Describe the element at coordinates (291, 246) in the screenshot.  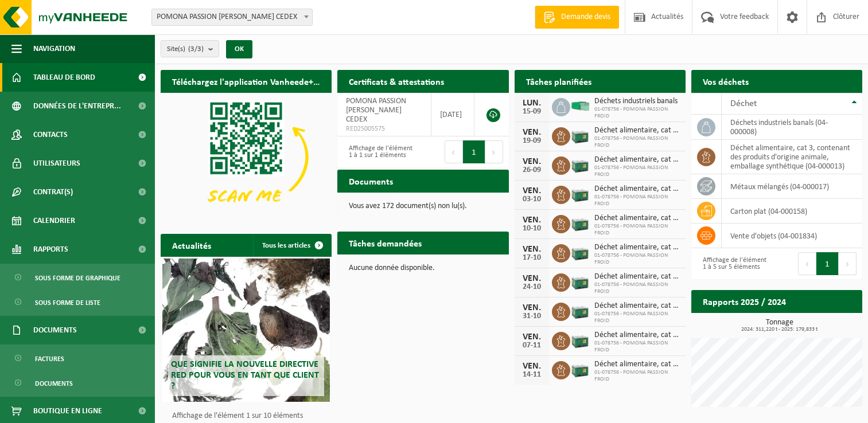
I see `a: Tous les articles` at that location.